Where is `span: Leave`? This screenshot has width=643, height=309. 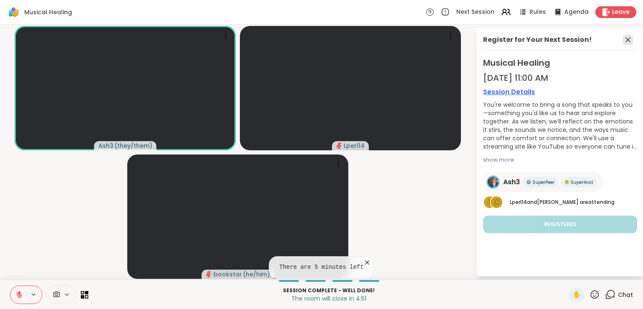
span: Leave is located at coordinates (621, 12).